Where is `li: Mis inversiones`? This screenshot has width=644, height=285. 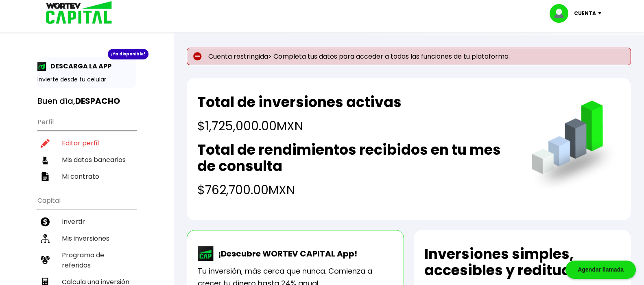
li: Mis inversiones is located at coordinates (87, 238).